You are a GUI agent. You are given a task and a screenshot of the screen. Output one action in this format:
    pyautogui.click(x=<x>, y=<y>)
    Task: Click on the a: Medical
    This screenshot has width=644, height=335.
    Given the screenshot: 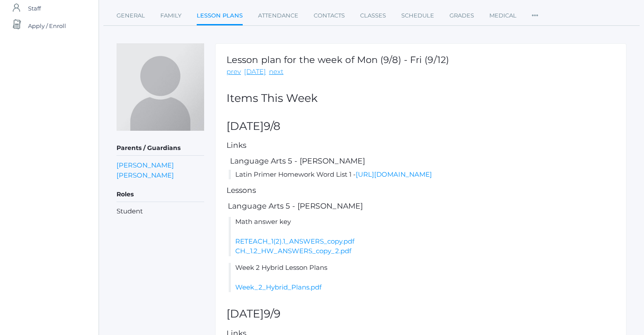 What is the action you would take?
    pyautogui.click(x=503, y=16)
    